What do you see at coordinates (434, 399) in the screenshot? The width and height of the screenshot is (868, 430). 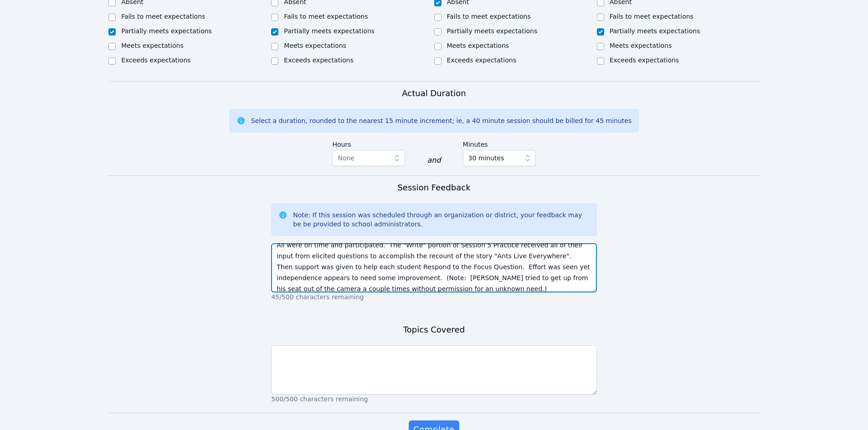 I see `p: 500/500 characters remaining` at bounding box center [434, 399].